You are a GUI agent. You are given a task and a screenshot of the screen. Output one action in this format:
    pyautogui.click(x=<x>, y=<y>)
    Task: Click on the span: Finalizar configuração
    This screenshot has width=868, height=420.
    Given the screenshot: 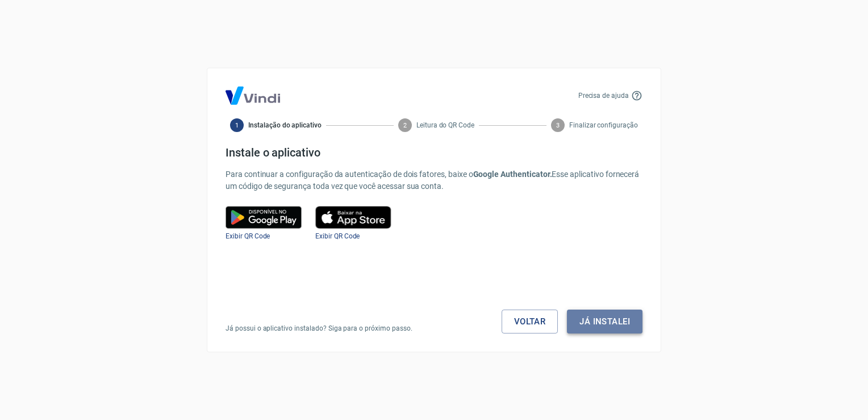 What is the action you would take?
    pyautogui.click(x=604, y=125)
    